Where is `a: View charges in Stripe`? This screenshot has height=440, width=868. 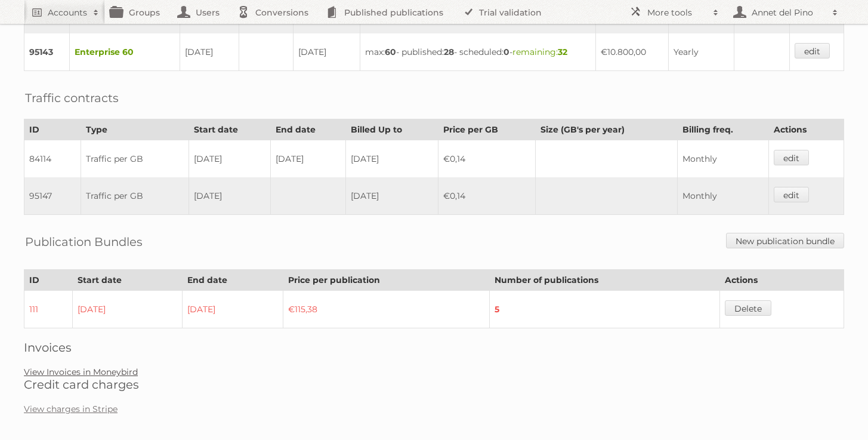
a: View charges in Stripe is located at coordinates (71, 408).